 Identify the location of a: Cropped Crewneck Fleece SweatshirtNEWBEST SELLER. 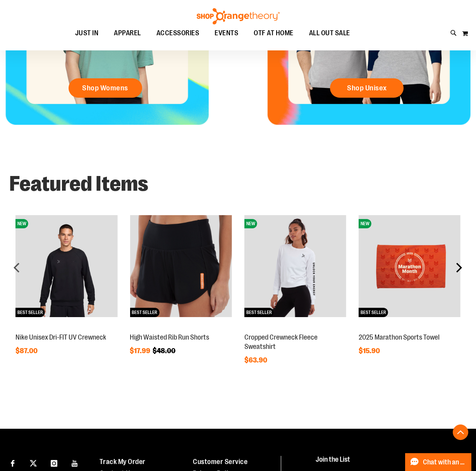
(295, 328).